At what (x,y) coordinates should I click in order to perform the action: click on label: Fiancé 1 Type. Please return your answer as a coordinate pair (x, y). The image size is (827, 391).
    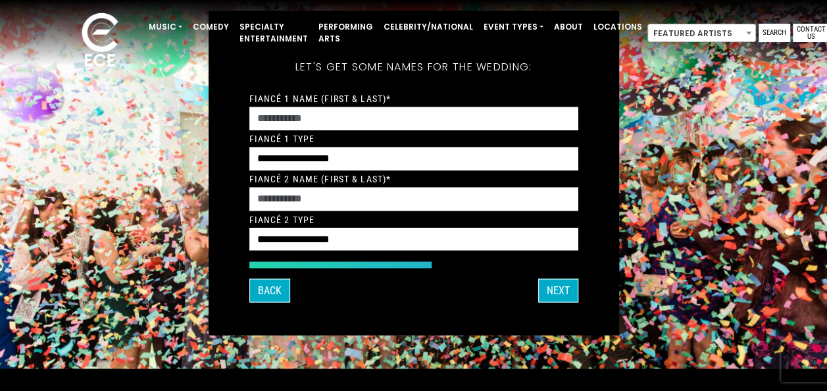
    Looking at the image, I should click on (282, 139).